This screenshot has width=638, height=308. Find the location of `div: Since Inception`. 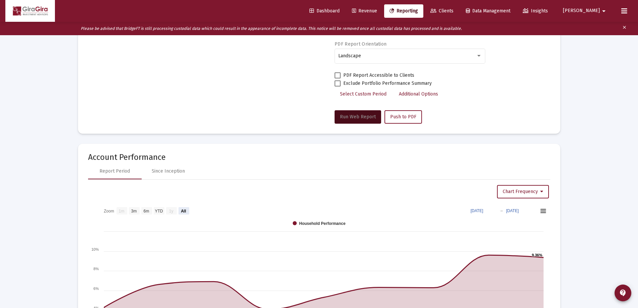

div: Since Inception is located at coordinates (168, 171).